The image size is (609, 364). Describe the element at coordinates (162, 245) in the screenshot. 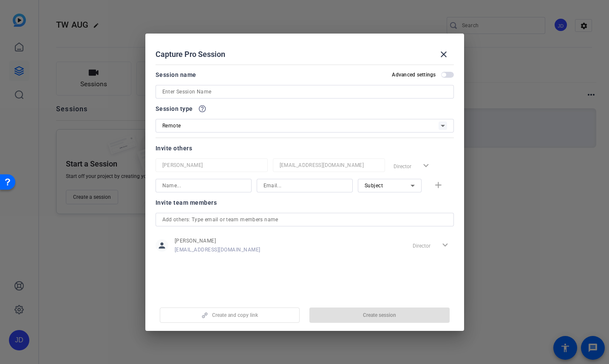

I see `mat-icon: person` at that location.